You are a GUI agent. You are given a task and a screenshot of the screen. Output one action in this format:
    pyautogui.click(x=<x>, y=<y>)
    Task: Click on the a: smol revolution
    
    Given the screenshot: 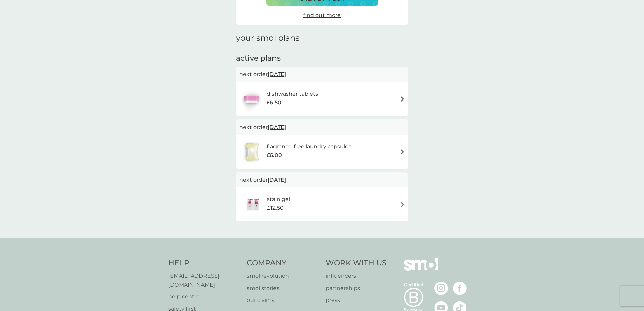 What is the action you would take?
    pyautogui.click(x=283, y=276)
    